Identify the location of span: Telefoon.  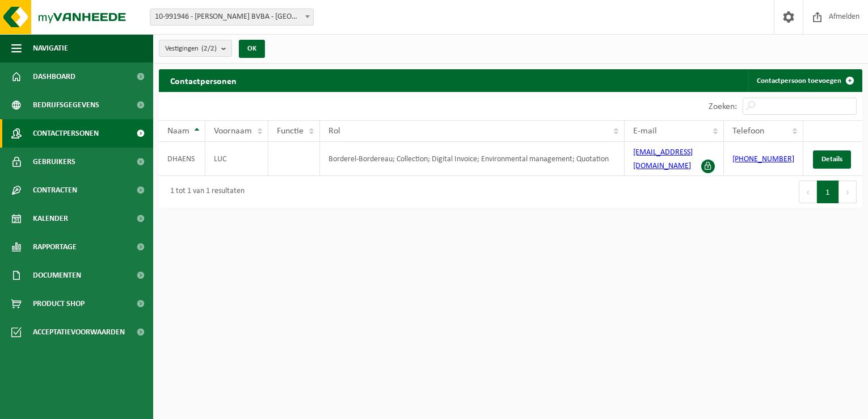
(748, 131).